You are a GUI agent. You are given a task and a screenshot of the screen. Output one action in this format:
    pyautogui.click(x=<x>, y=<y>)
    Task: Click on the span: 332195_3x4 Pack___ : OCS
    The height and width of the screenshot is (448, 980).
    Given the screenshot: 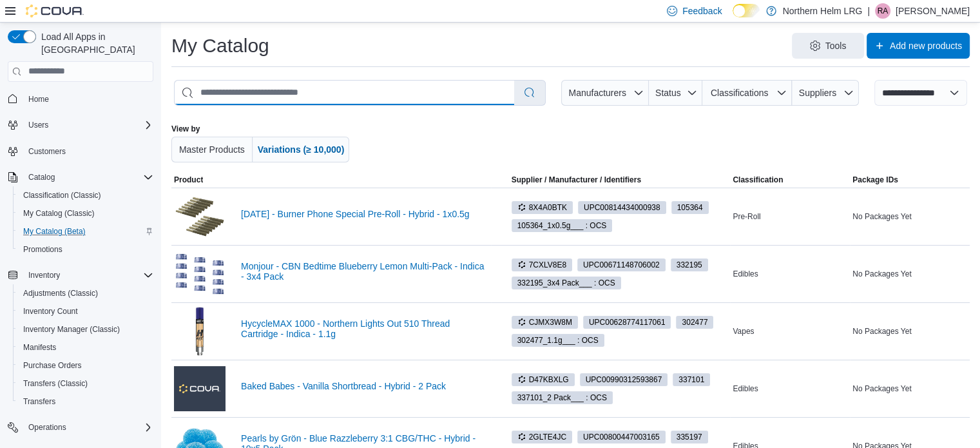 What is the action you would take?
    pyautogui.click(x=567, y=283)
    